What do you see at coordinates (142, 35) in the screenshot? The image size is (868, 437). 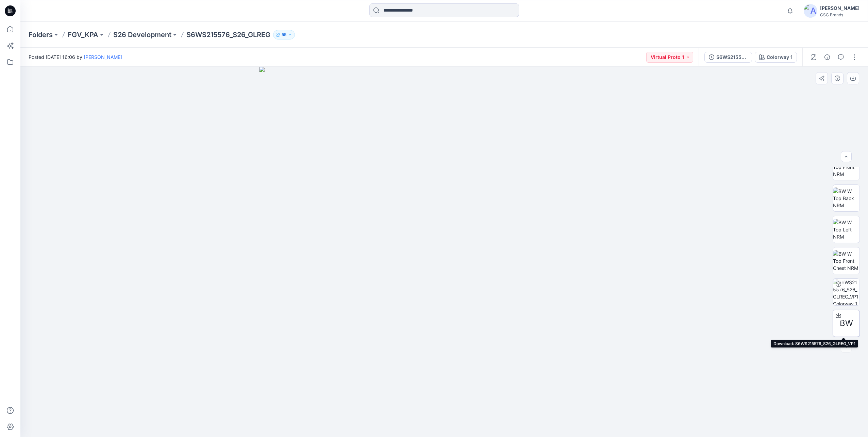 I see `a: S26 Development` at bounding box center [142, 35].